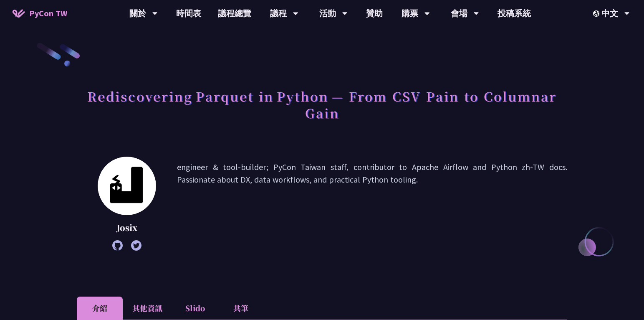 The height and width of the screenshot is (320, 644). I want to click on p: engineer & tool-builder; PyCon Taiwan staff, contributor to Apache Airflow and Python zh-TW docs...., so click(372, 203).